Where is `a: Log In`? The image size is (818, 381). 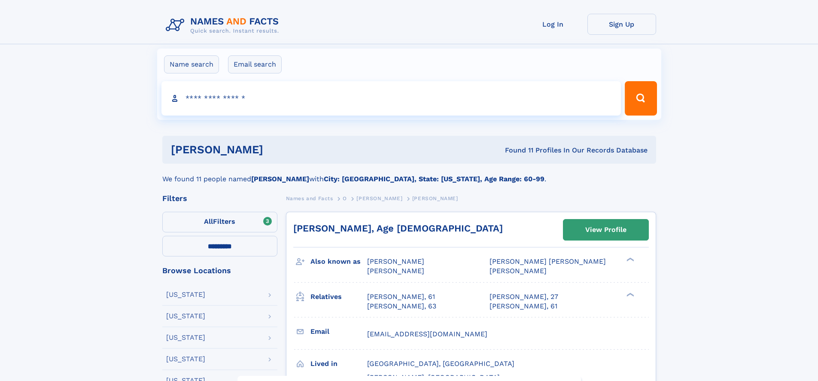 a: Log In is located at coordinates (553, 24).